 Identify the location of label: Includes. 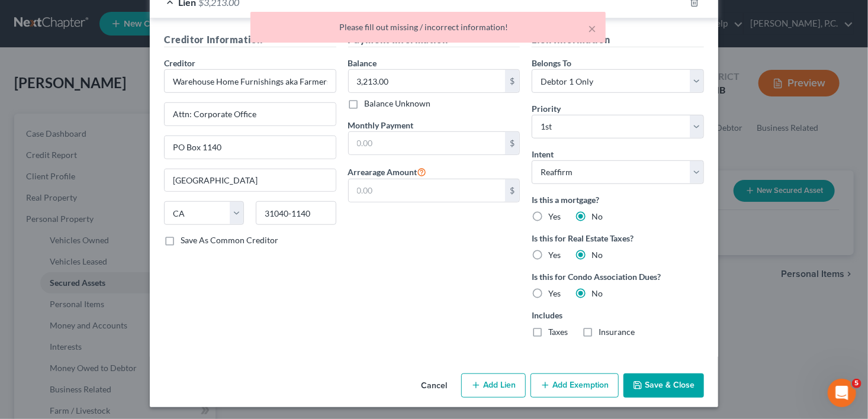
(617, 315).